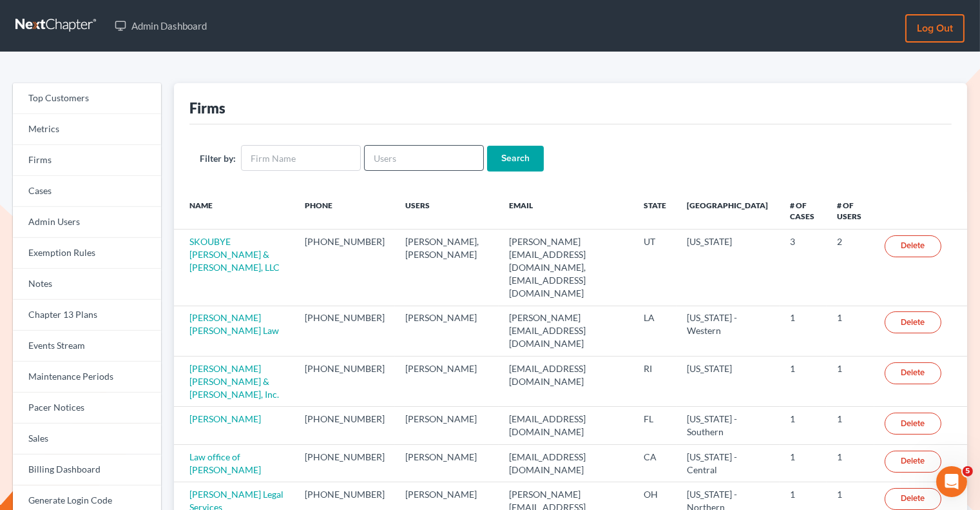  Describe the element at coordinates (87, 470) in the screenshot. I see `a: Billing Dashboard` at that location.